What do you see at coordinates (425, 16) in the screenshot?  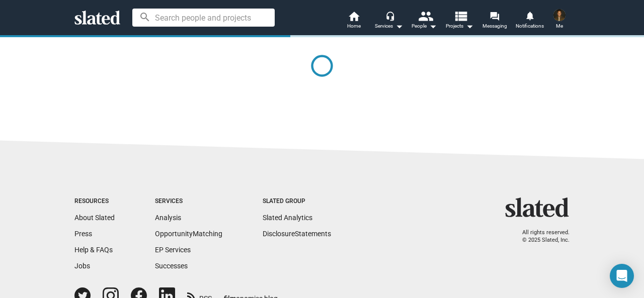 I see `mat-icon: people` at bounding box center [425, 16].